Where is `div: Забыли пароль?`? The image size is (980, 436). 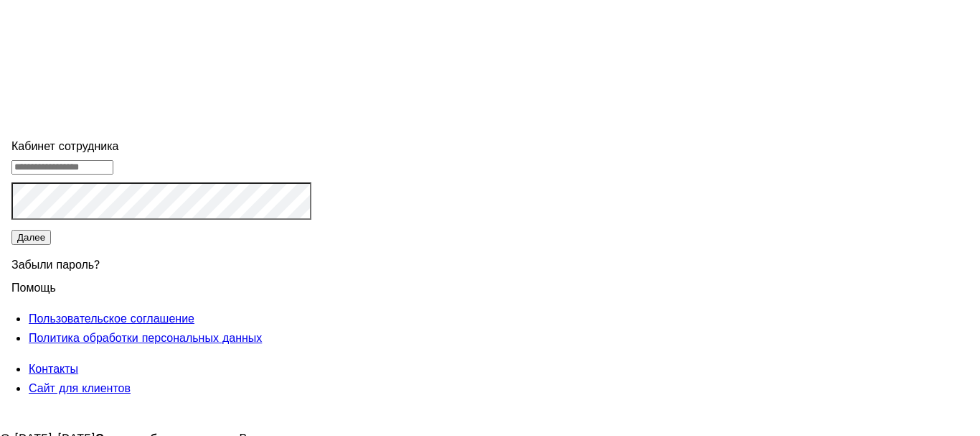 div: Забыли пароль? is located at coordinates (161, 262).